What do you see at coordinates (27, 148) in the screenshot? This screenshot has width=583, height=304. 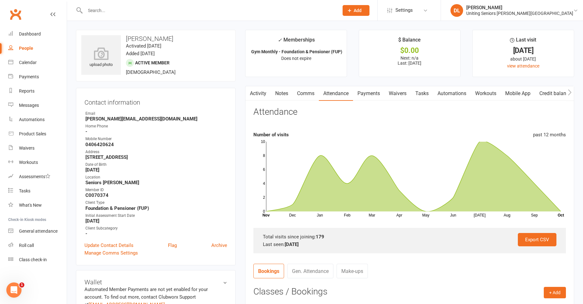 I see `div: Waivers` at bounding box center [27, 148].